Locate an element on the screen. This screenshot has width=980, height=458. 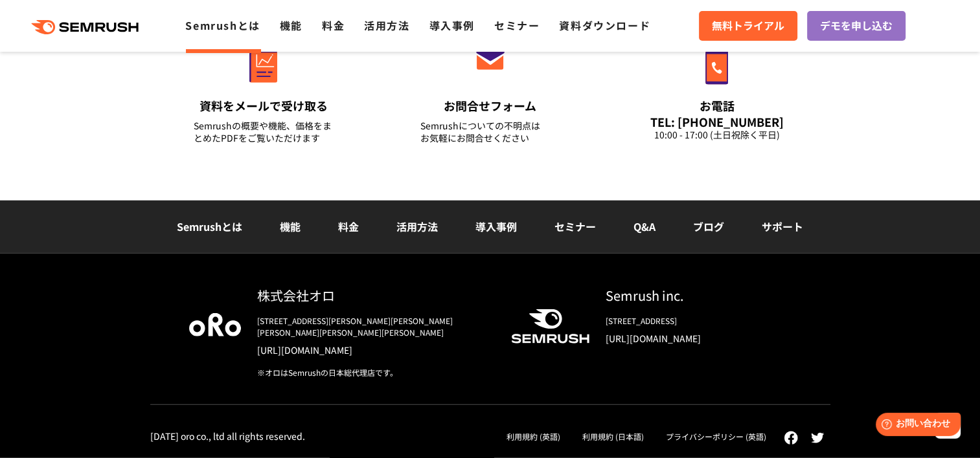
a: プライバシーポリシー (英語) is located at coordinates (716, 437).